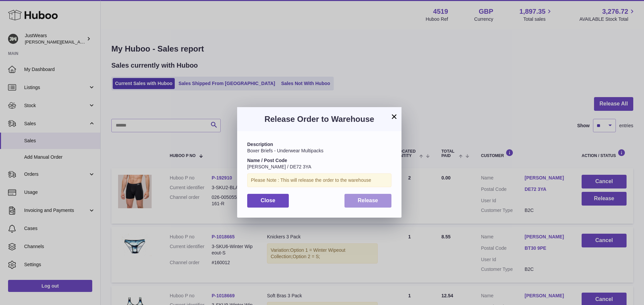  I want to click on h3: Release Order to Warehouse, so click(319, 119).